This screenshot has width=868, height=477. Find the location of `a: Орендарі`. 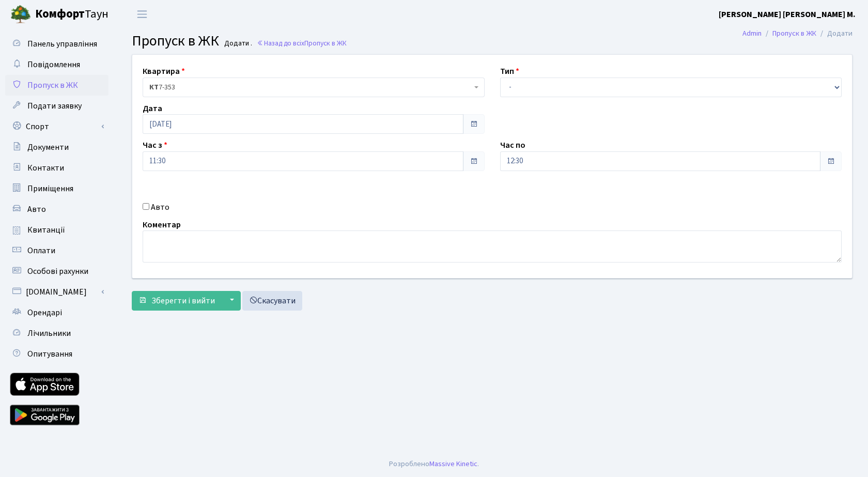

a: Орендарі is located at coordinates (57, 312).